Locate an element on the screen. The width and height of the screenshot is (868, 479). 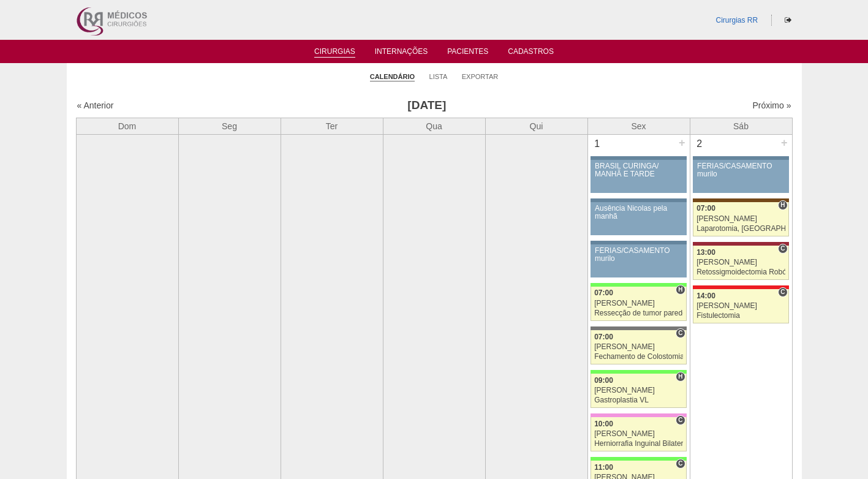
div: Fechamento de Colostomia ou Enterostomia is located at coordinates (639, 356).